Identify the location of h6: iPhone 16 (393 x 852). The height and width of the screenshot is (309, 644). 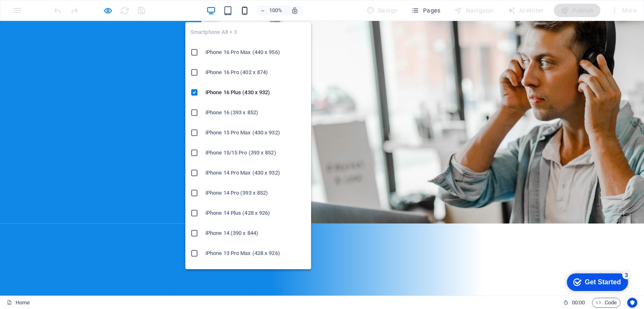
(256, 113).